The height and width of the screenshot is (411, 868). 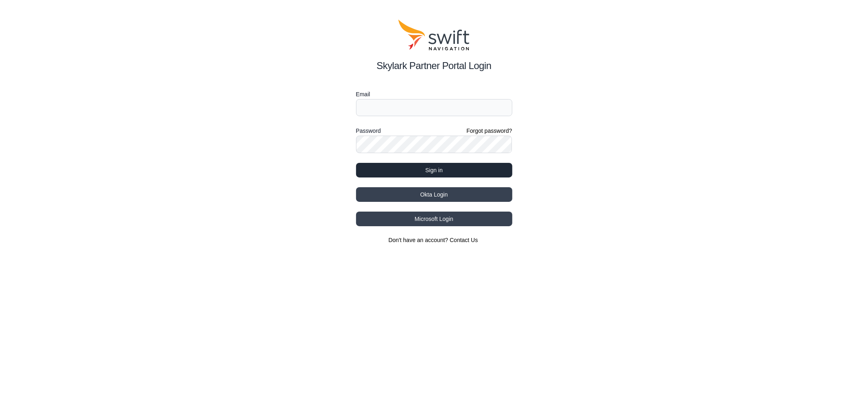 What do you see at coordinates (434, 94) in the screenshot?
I see `label: Email` at bounding box center [434, 94].